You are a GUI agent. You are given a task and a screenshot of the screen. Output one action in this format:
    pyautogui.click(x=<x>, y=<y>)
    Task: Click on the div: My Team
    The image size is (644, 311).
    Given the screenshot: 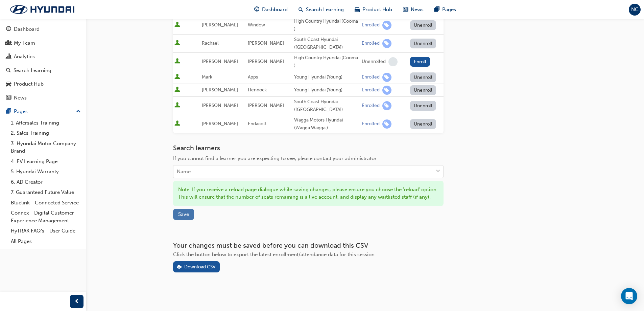 What is the action you would take?
    pyautogui.click(x=24, y=43)
    